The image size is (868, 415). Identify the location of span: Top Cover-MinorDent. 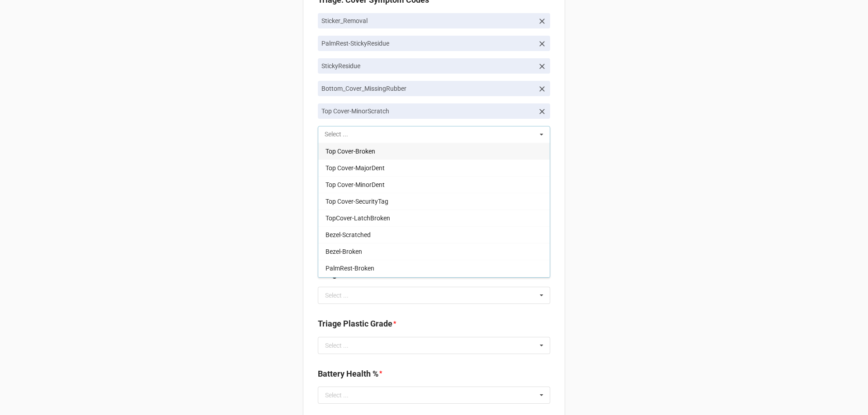
(355, 185).